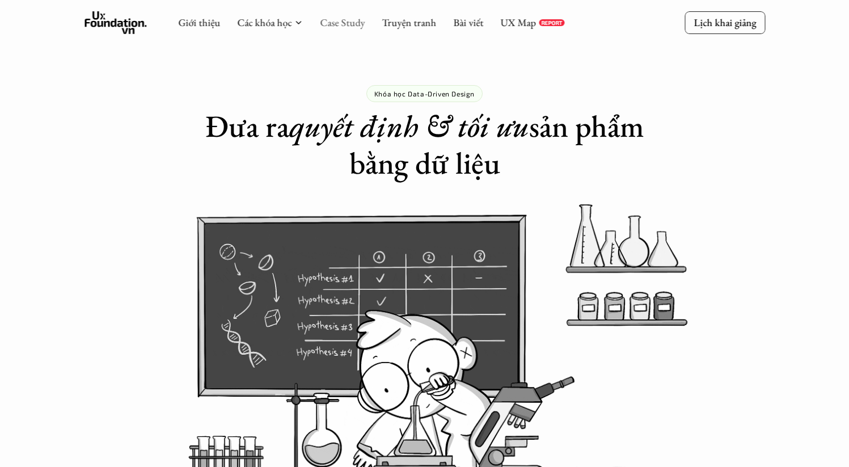 This screenshot has width=849, height=467. What do you see at coordinates (518, 22) in the screenshot?
I see `a: UX Map` at bounding box center [518, 22].